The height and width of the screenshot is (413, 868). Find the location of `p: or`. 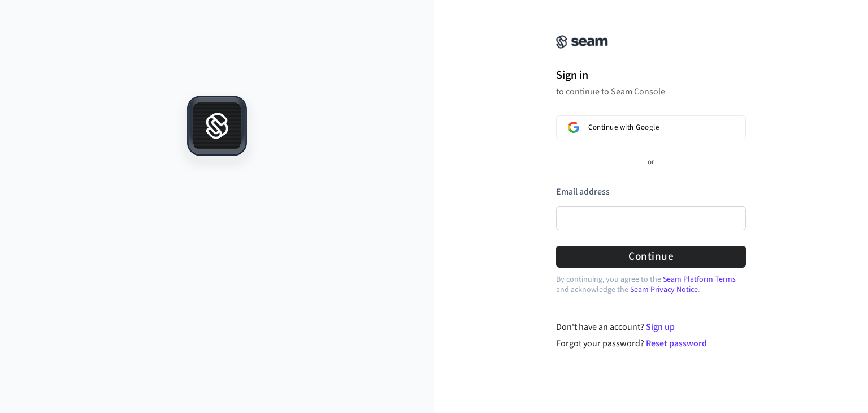

p: or is located at coordinates (651, 163).